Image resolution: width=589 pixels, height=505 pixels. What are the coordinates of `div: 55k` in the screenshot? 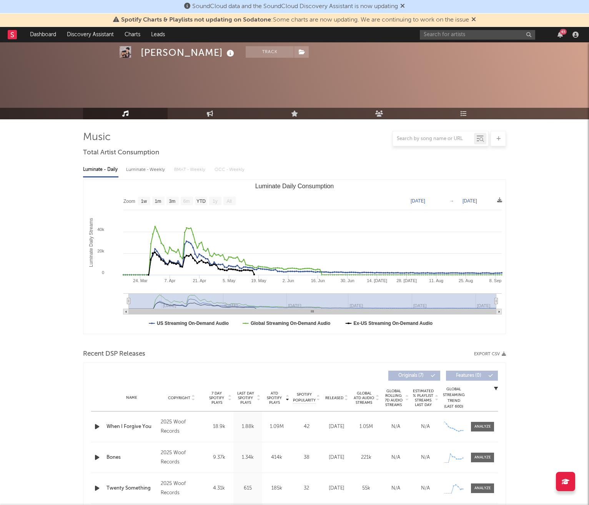 It's located at (366, 488).